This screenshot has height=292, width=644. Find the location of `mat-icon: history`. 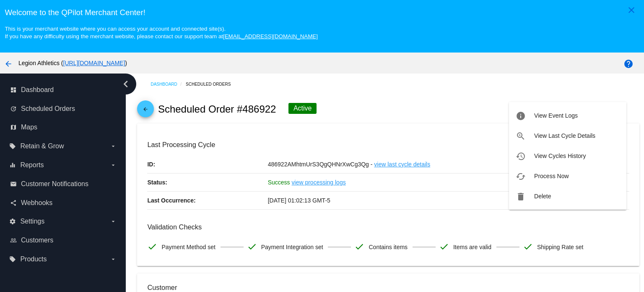

mat-icon: history is located at coordinates (521, 156).